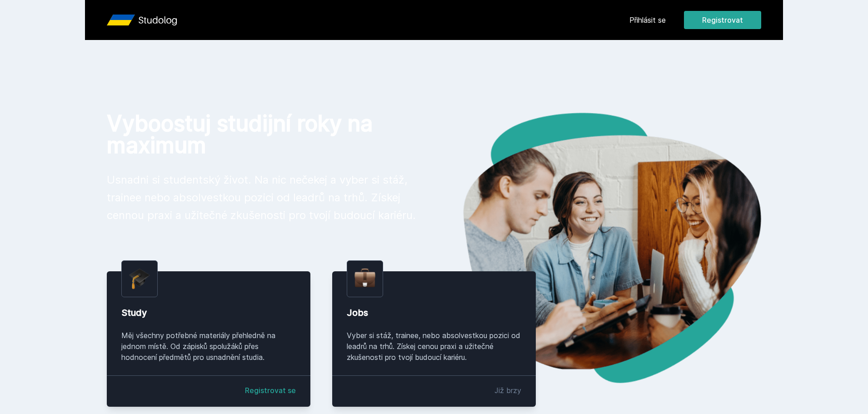 The width and height of the screenshot is (868, 414). What do you see at coordinates (271, 390) in the screenshot?
I see `a: Registrovat se` at bounding box center [271, 390].